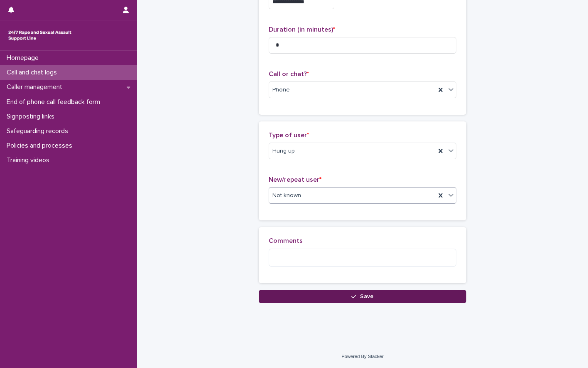  What do you see at coordinates (363, 296) in the screenshot?
I see `button: Save` at bounding box center [363, 296].